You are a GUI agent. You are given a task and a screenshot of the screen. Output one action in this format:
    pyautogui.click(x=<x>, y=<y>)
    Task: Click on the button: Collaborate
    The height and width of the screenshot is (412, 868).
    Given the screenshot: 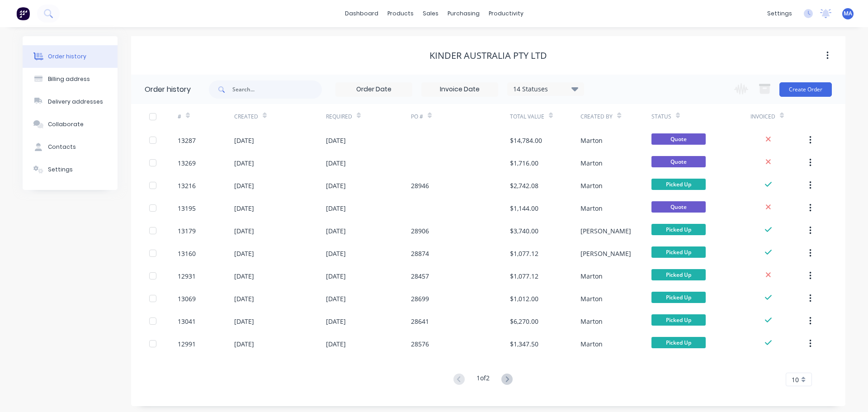 What is the action you would take?
    pyautogui.click(x=70, y=125)
    